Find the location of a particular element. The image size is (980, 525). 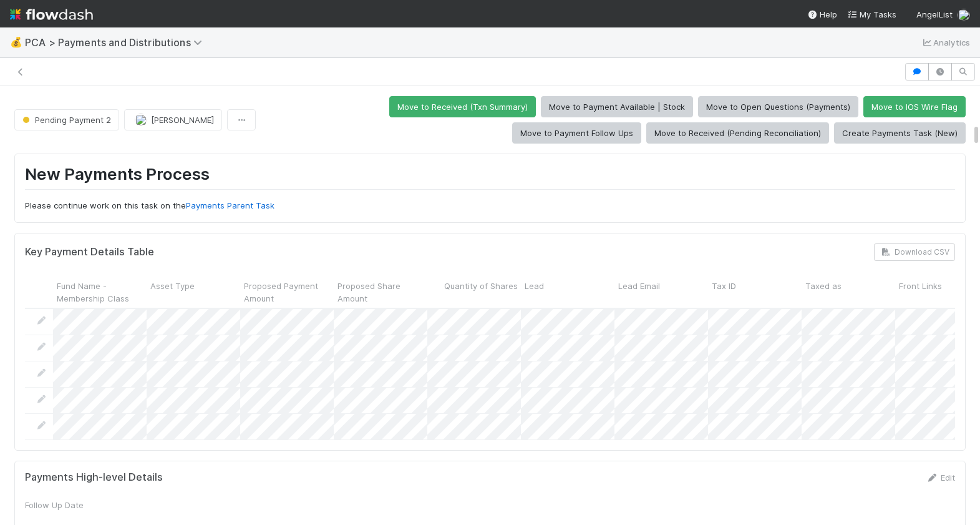

span: PCA > Payments and Distributions is located at coordinates (117, 42).